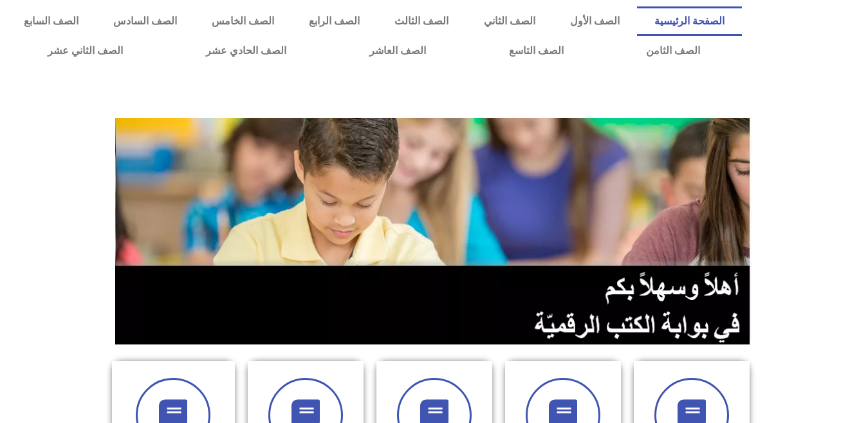 The width and height of the screenshot is (868, 423). Describe the element at coordinates (594, 21) in the screenshot. I see `a: الصف الأول` at that location.